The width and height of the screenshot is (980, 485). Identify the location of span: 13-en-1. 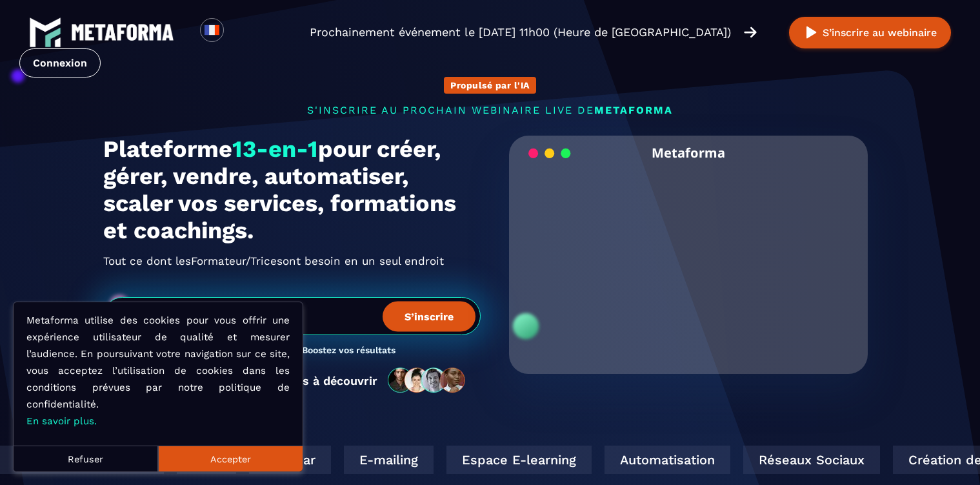
(275, 149).